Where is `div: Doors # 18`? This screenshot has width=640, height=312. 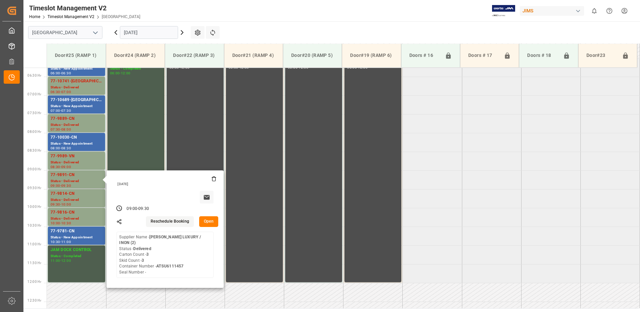
div: Doors # 18 is located at coordinates (542, 56).